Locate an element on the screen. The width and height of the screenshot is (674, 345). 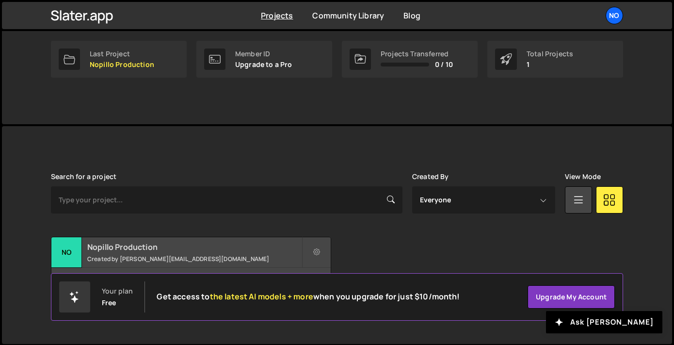
p: Upgrade to a Pro is located at coordinates (264, 64).